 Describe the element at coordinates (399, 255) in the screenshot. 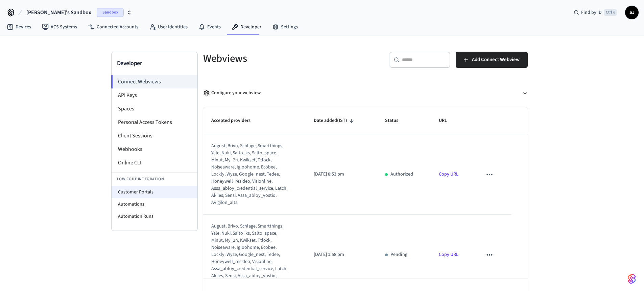

I see `p: Pending` at that location.